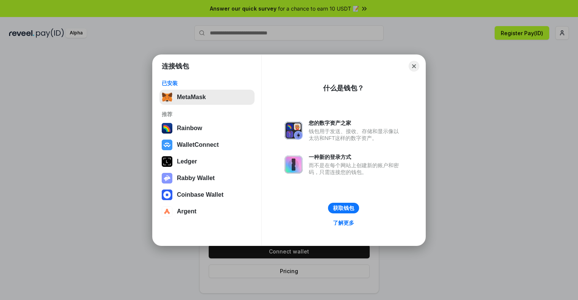 The image size is (578, 300). I want to click on div: 您的数字资产之家, so click(356, 123).